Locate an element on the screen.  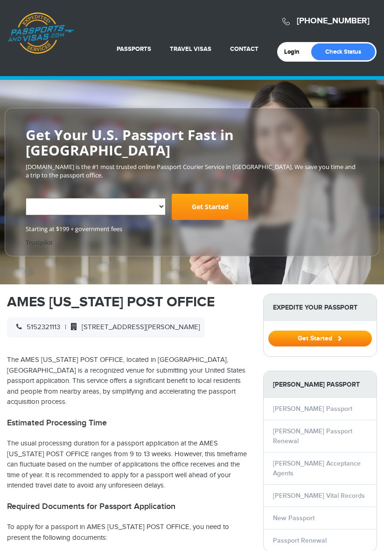
a: Travel Visas is located at coordinates (190, 49).